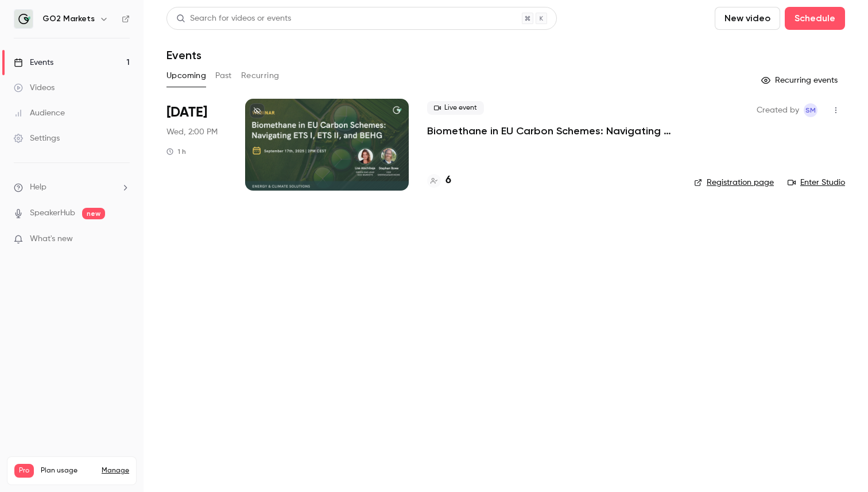 This screenshot has height=492, width=868. Describe the element at coordinates (184, 55) in the screenshot. I see `h1: Events` at that location.